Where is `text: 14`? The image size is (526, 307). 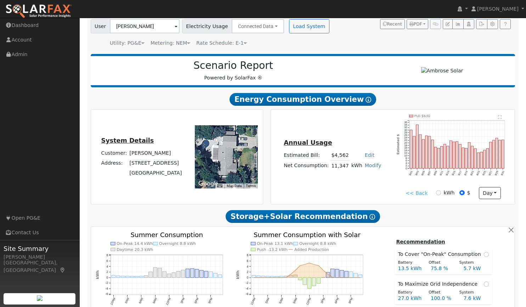
text: 14 is located at coordinates (406, 150).